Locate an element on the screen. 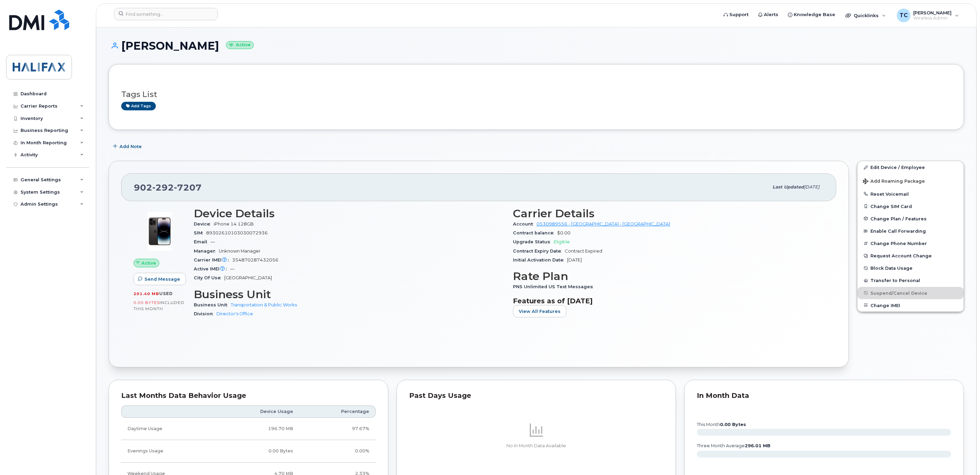  a: Director's Office is located at coordinates (234, 314).